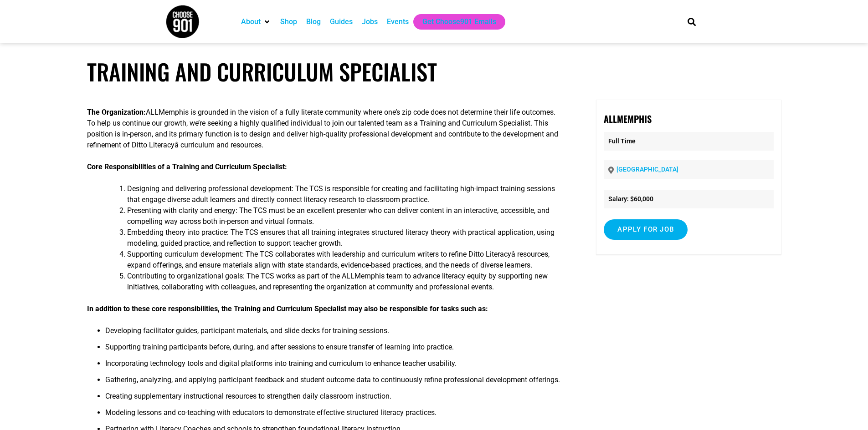 This screenshot has width=868, height=430. Describe the element at coordinates (341, 22) in the screenshot. I see `div: Guides` at that location.